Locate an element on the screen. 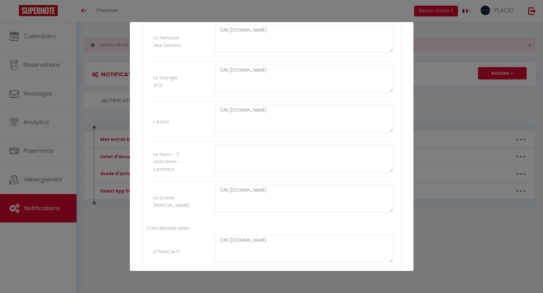 The height and width of the screenshot is (293, 543). label: CONCIERGERIE MDM is located at coordinates (167, 229).